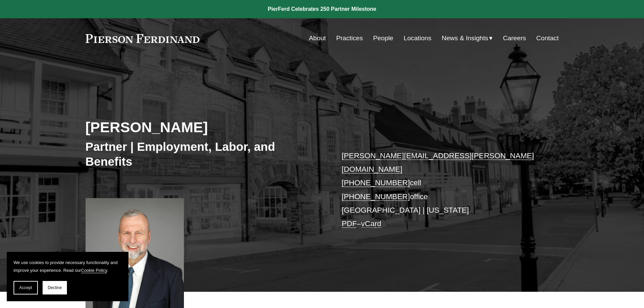 The height and width of the screenshot is (308, 644). What do you see at coordinates (465, 38) in the screenshot?
I see `span: News & Insights` at bounding box center [465, 38].